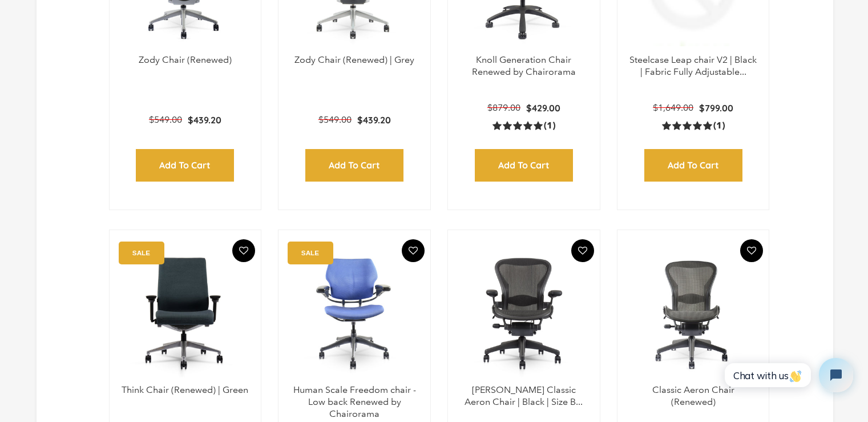  I want to click on a: Think Chair (Renewed) | Green - chairorama Think Chair (Renewed) | Green - chairorama, so click(185, 313).